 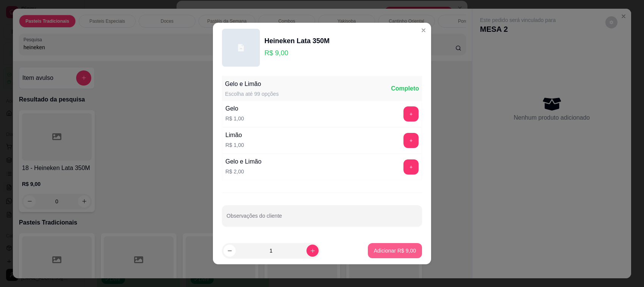 What do you see at coordinates (395, 250) in the screenshot?
I see `button: Adicionar R$ 9,00` at bounding box center [395, 250].